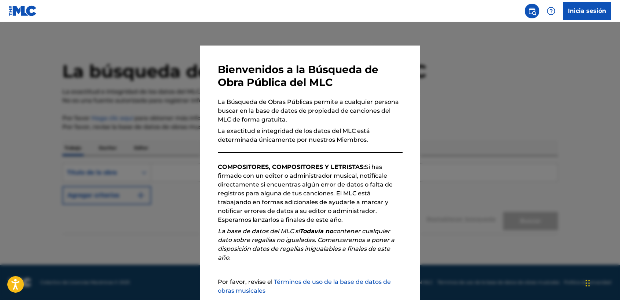  What do you see at coordinates (532, 11) in the screenshot?
I see `a: Public Search` at bounding box center [532, 11].